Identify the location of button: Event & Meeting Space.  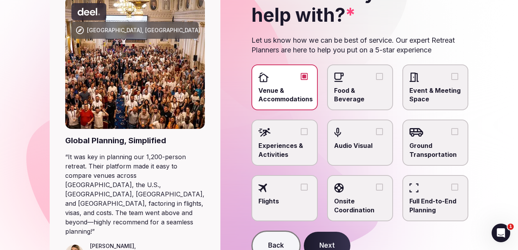
(455, 76).